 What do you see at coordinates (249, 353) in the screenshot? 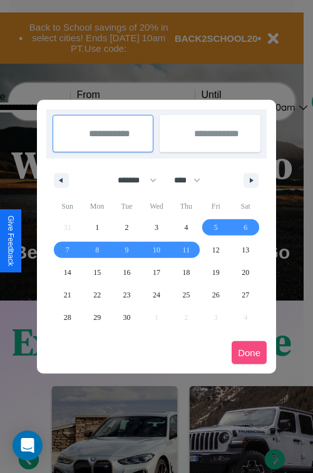
I see `button: Done` at bounding box center [249, 353].